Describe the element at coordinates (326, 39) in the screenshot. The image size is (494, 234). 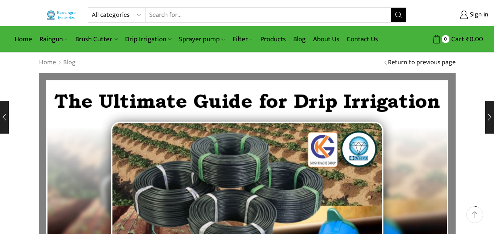
I see `a: About Us` at that location.